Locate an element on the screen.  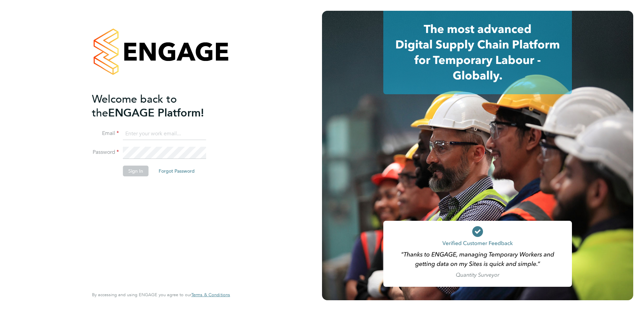
span: By accessing and using ENGAGE you agree to our is located at coordinates (161, 294).